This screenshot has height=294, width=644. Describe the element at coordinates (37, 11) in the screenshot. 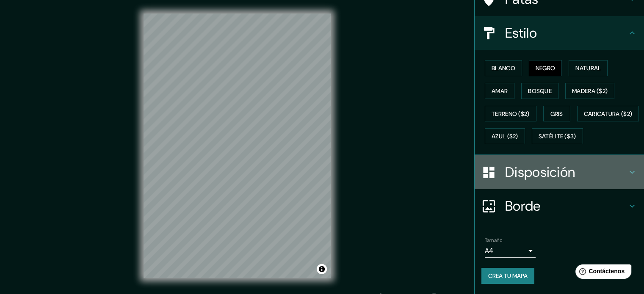

I see `font: Contáctenos` at that location.